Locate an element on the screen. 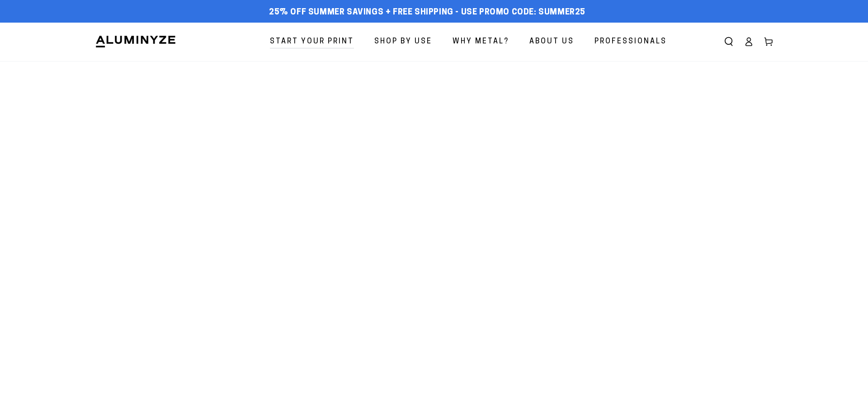 The image size is (868, 412). span: Why Metal? is located at coordinates (480, 42).